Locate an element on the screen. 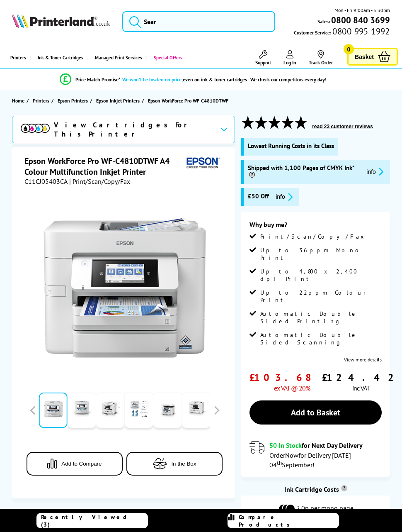 Image resolution: width=402 pixels, height=532 pixels. span: C11CJ05403CA is located at coordinates (46, 181).